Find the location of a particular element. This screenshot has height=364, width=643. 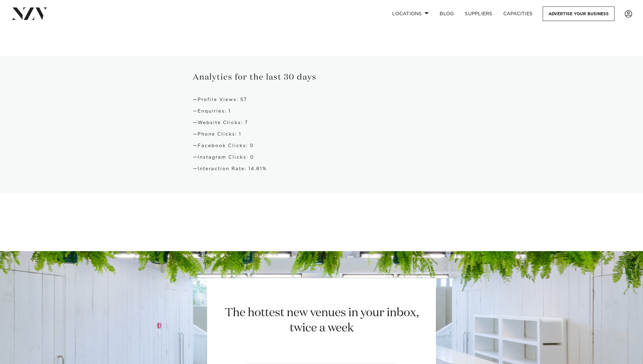

h4: Interaction Rate: 14.81% is located at coordinates (322, 169).